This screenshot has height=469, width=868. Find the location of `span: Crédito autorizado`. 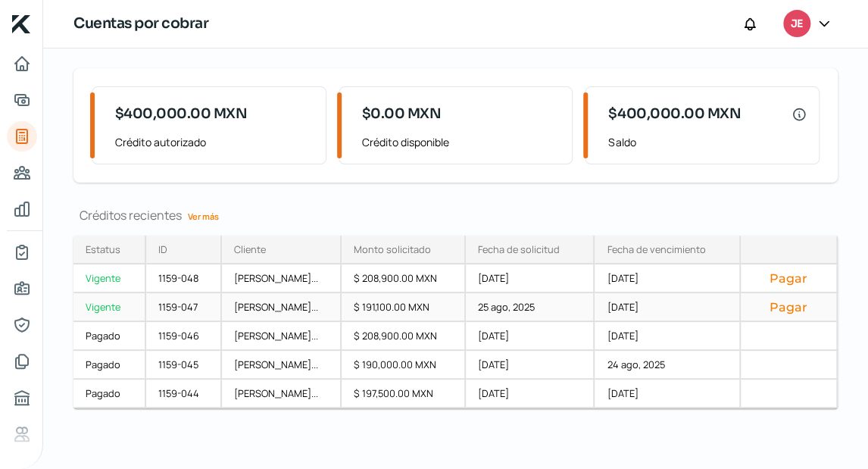

span: Crédito autorizado is located at coordinates (215, 141).